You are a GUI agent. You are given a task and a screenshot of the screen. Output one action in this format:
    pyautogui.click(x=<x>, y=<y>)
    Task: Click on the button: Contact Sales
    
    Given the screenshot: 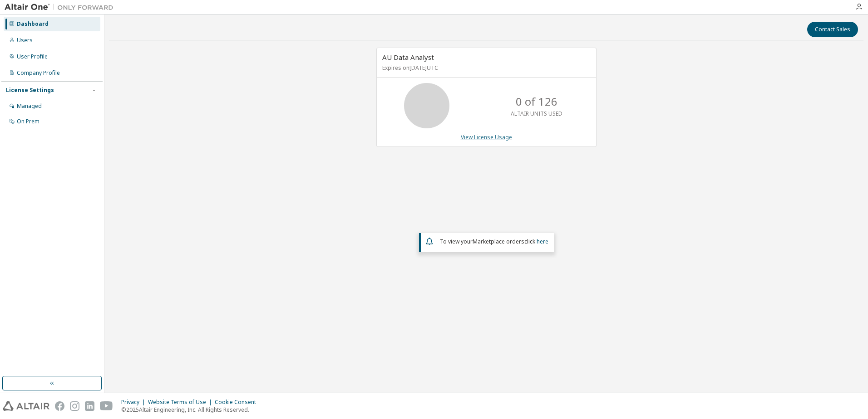 What is the action you would take?
    pyautogui.click(x=833, y=30)
    